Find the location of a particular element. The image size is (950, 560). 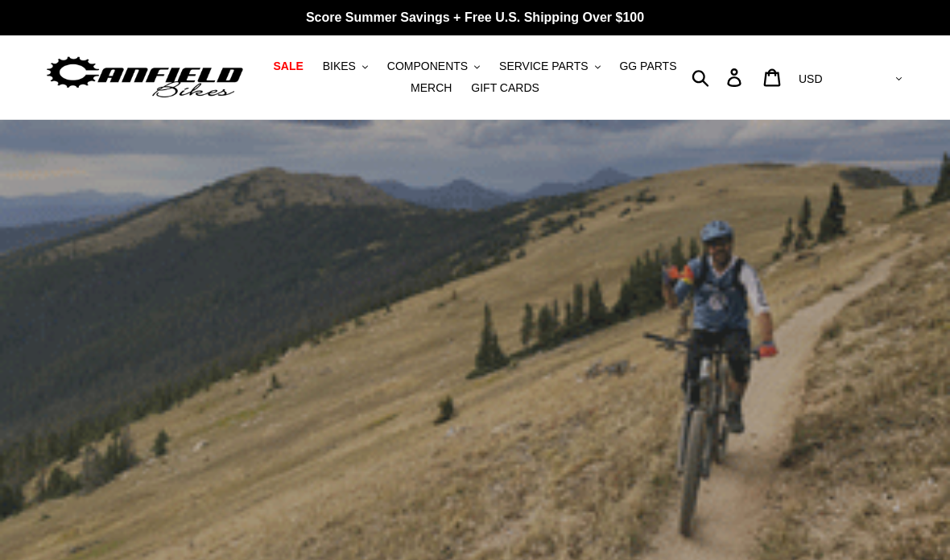

a: GG PARTS is located at coordinates (648, 66).